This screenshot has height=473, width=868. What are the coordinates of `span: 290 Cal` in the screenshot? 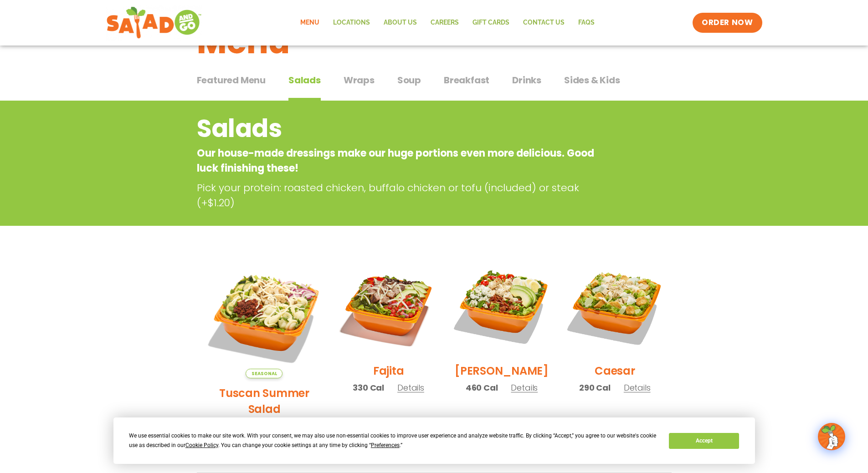 It's located at (595, 387).